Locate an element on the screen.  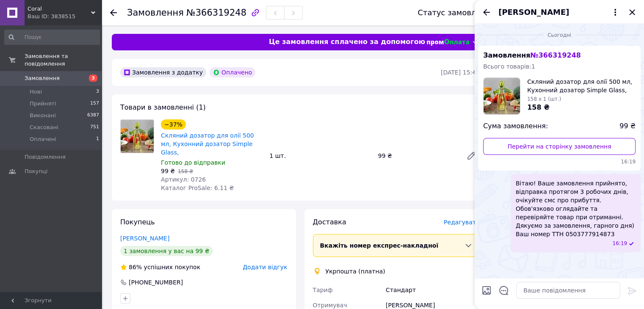
a: Редагувати is located at coordinates (471, 156).